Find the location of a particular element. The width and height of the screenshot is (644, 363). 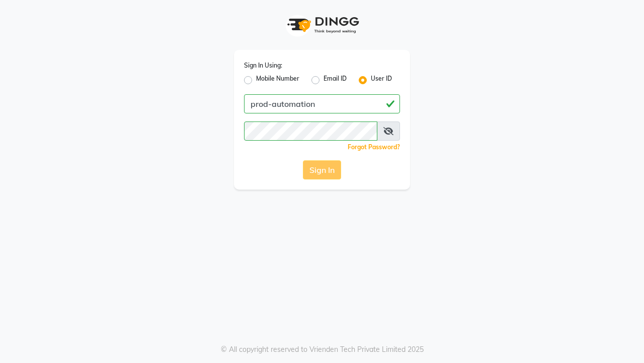

label: Email ID is located at coordinates (335, 80).